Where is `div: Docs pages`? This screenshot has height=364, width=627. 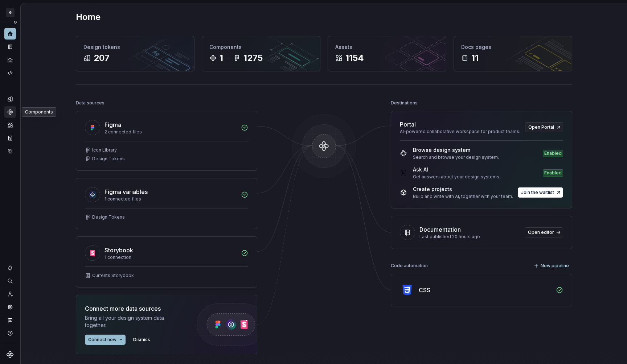 div: Docs pages is located at coordinates (513, 47).